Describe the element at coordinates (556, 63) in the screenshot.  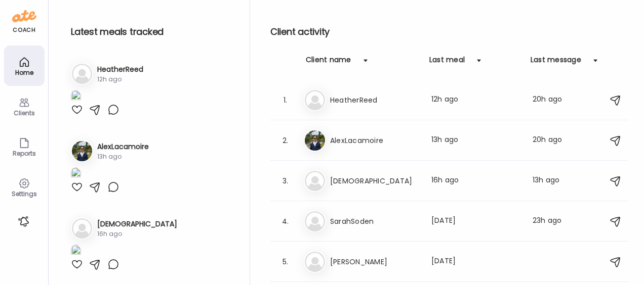
I see `div: Last message` at that location.